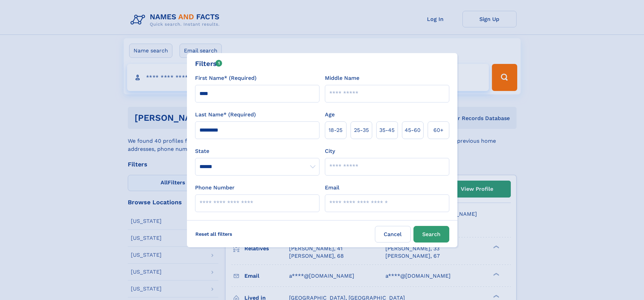 This screenshot has height=300, width=644. What do you see at coordinates (330, 151) in the screenshot?
I see `label: City` at bounding box center [330, 151].